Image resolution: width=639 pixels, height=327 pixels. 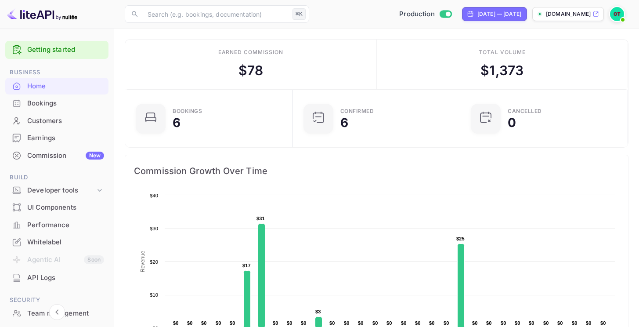 I want to click on span: Production, so click(x=417, y=14).